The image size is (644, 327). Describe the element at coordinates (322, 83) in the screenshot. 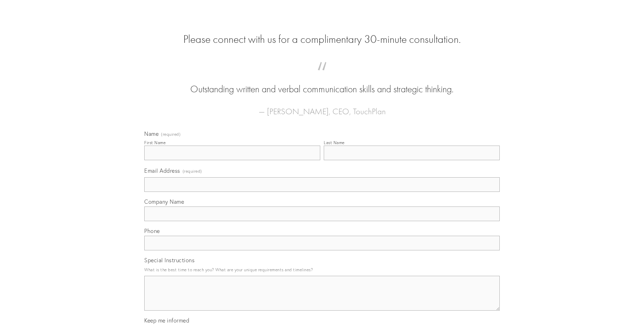

I see `blockquote: Outstanding written and verbal communication skills and strategic thinking.` at that location.